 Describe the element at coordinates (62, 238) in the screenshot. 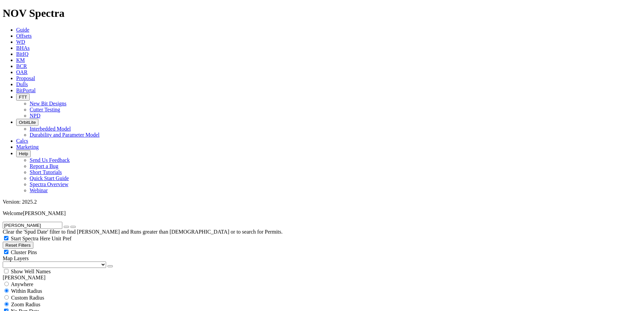

I see `span: Unit Pref` at that location.